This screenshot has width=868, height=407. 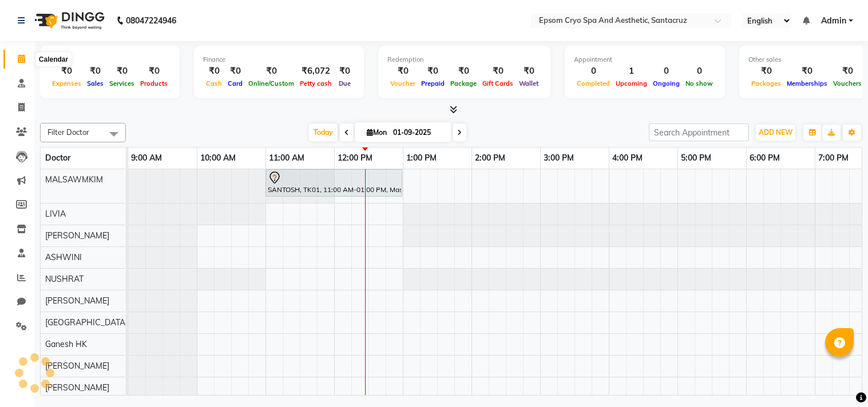 What do you see at coordinates (699, 132) in the screenshot?
I see `input: Search Appointment` at bounding box center [699, 132].